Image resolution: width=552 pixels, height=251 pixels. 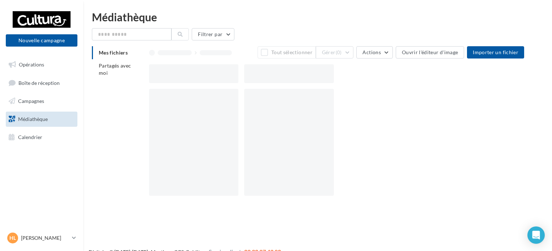 I want to click on a: Opérations, so click(x=42, y=65).